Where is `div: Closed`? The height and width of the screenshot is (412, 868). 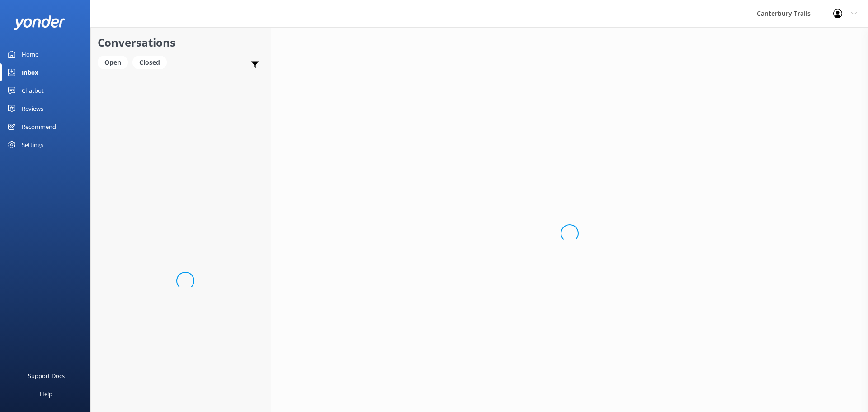
div: Closed is located at coordinates (149, 63).